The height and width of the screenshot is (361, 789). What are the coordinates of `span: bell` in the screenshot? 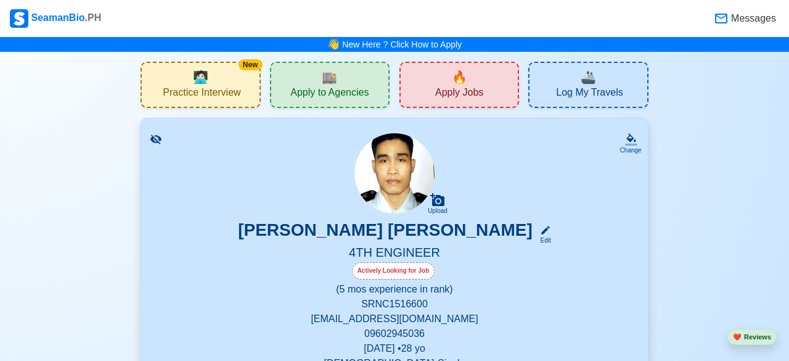 It's located at (334, 44).